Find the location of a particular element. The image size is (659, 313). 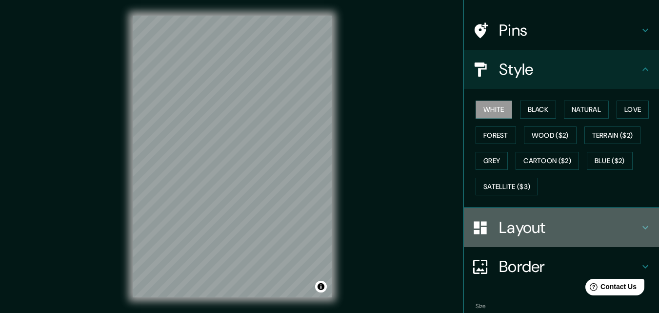

button: Natural is located at coordinates (587, 109).